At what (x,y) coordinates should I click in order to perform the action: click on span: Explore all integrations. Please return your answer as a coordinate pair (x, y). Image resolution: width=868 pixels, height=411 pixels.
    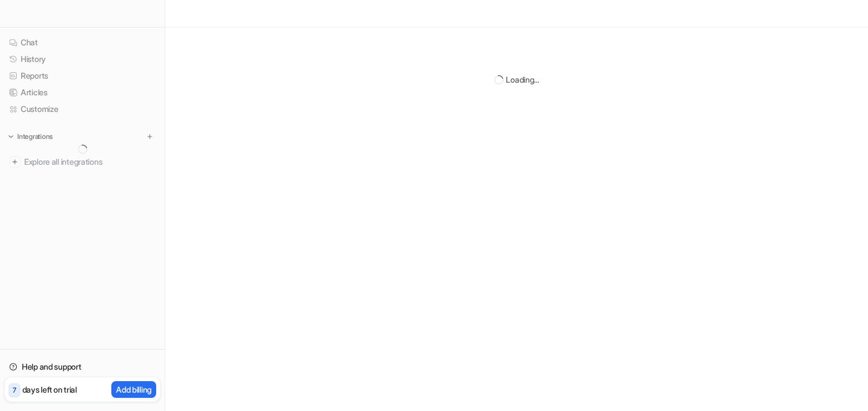
    Looking at the image, I should click on (89, 162).